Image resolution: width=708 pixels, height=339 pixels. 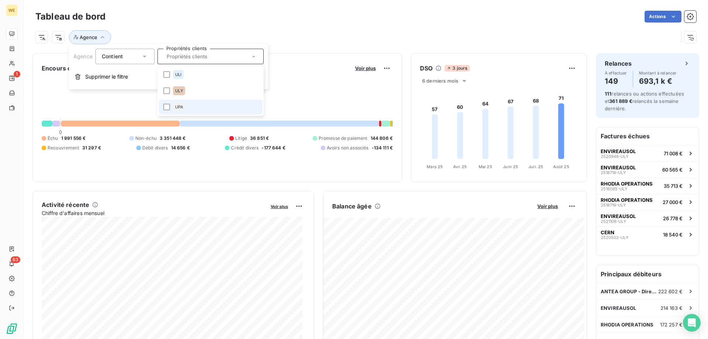 I want to click on h6: Encours client, so click(x=63, y=68).